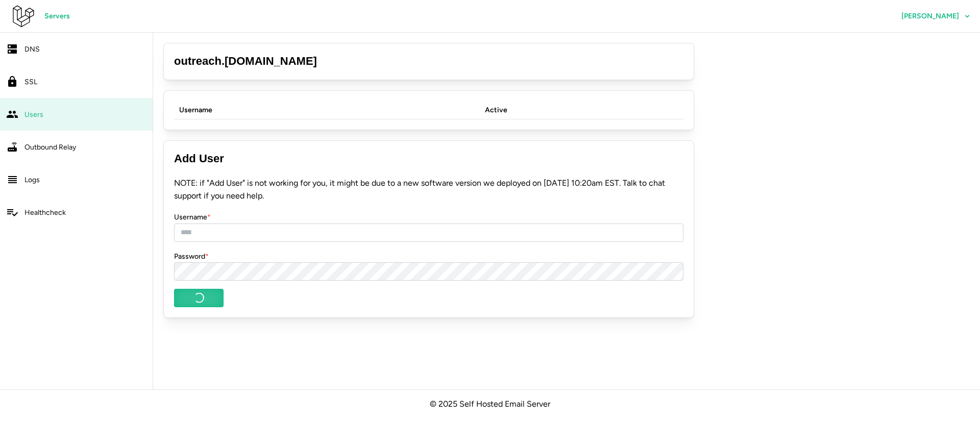 The height and width of the screenshot is (422, 980). Describe the element at coordinates (50, 147) in the screenshot. I see `span: Outbound Relay` at that location.